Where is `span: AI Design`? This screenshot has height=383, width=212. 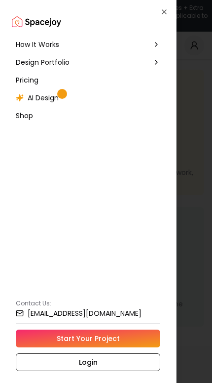 span: AI Design is located at coordinates (43, 98).